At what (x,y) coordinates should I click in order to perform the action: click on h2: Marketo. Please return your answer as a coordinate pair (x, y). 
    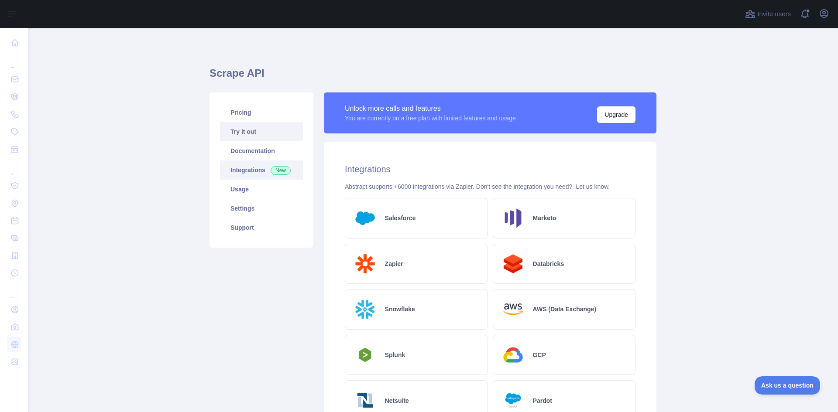
    Looking at the image, I should click on (545, 218).